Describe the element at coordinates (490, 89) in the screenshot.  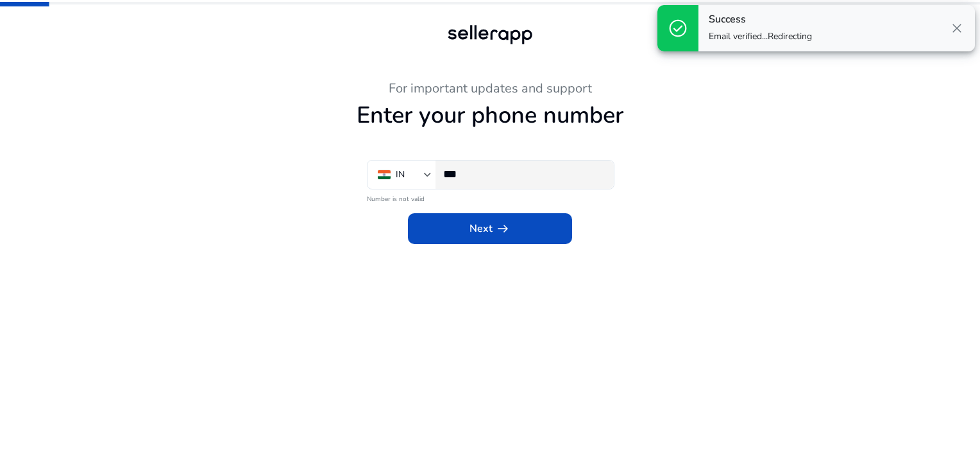
I see `h3: For important updates and support` at that location.